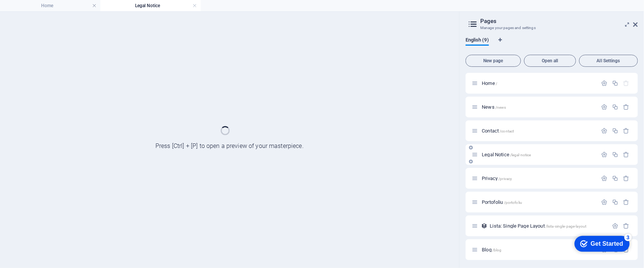 This screenshot has width=644, height=268. I want to click on span: /portofoliu, so click(513, 202).